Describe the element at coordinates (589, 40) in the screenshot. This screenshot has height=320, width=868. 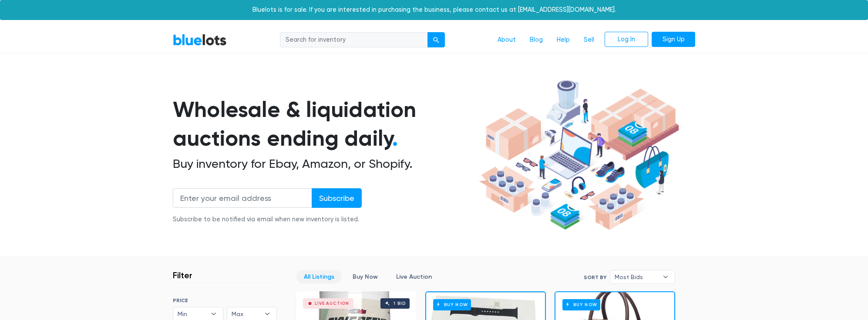
I see `a: Sell` at that location.